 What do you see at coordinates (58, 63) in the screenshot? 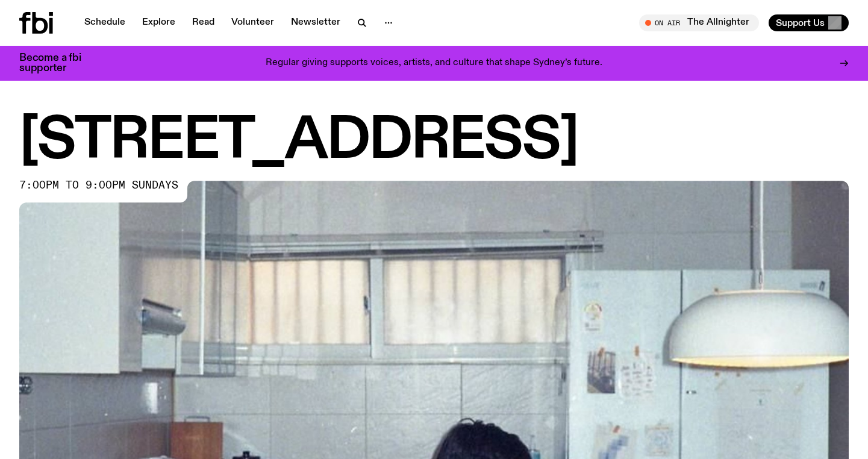
I see `h3: Become a fbi supporter` at bounding box center [58, 63].